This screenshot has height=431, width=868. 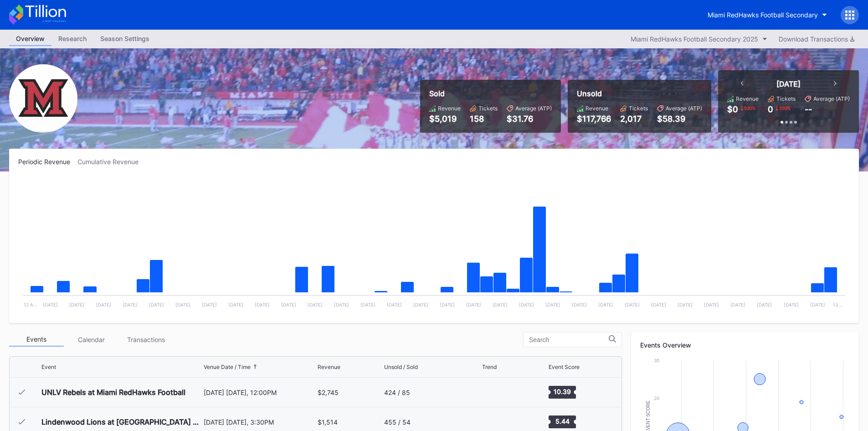 What do you see at coordinates (489, 367) in the screenshot?
I see `div: Trend` at bounding box center [489, 367].